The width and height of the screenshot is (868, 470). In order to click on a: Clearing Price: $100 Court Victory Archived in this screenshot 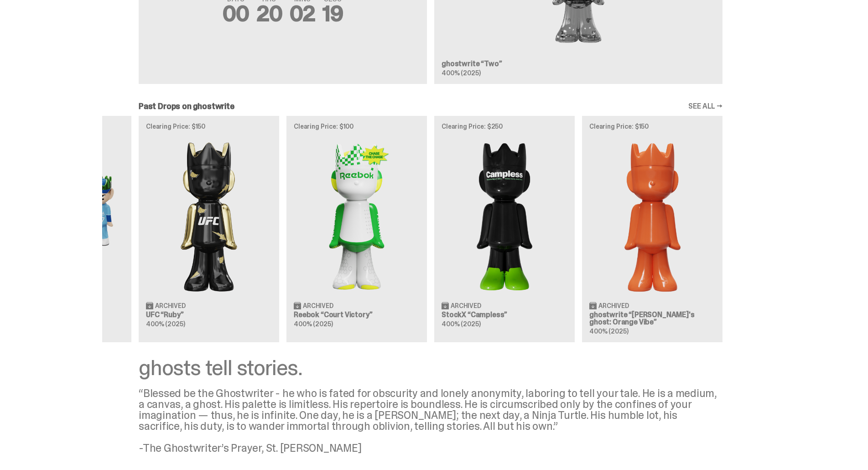, I will do `click(357, 229)`.